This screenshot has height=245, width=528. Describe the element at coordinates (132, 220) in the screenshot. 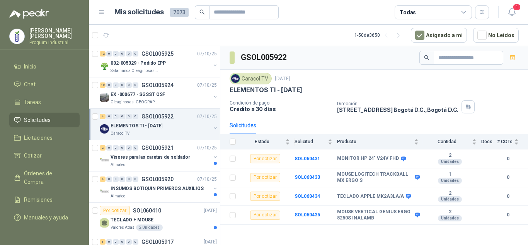

I see `p: TECLADO + MOUSE` at that location.